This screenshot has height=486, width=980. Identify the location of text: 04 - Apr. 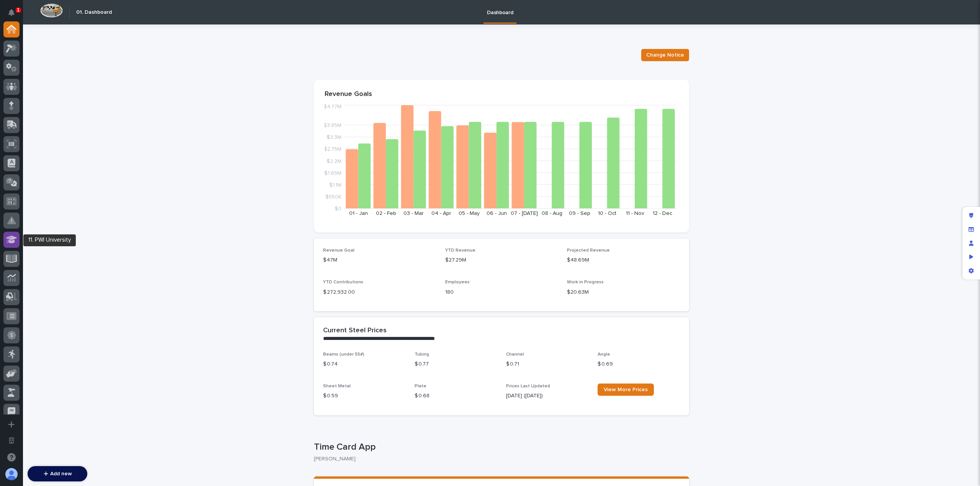
(441, 214).